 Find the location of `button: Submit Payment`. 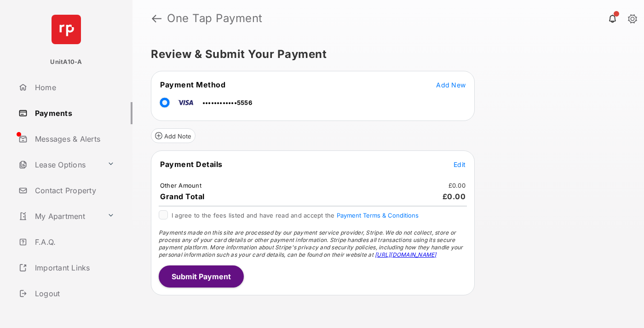

button: Submit Payment is located at coordinates (201, 277).